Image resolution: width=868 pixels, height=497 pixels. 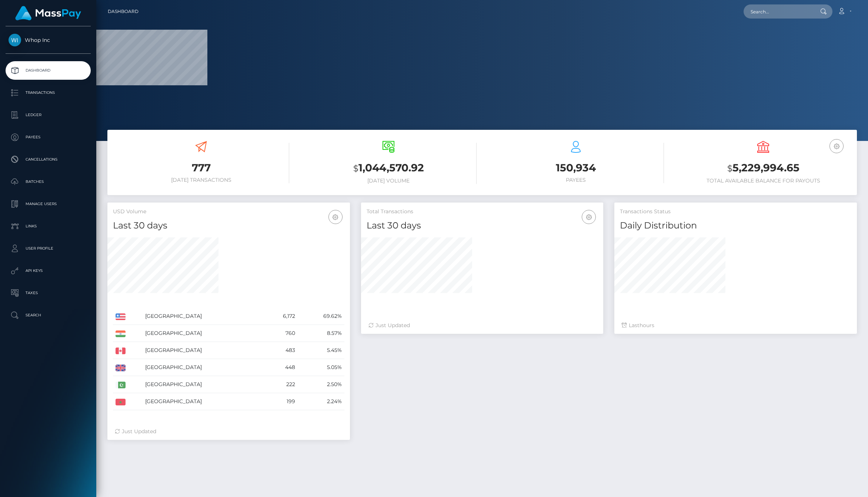 I want to click on td: 483, so click(x=281, y=350).